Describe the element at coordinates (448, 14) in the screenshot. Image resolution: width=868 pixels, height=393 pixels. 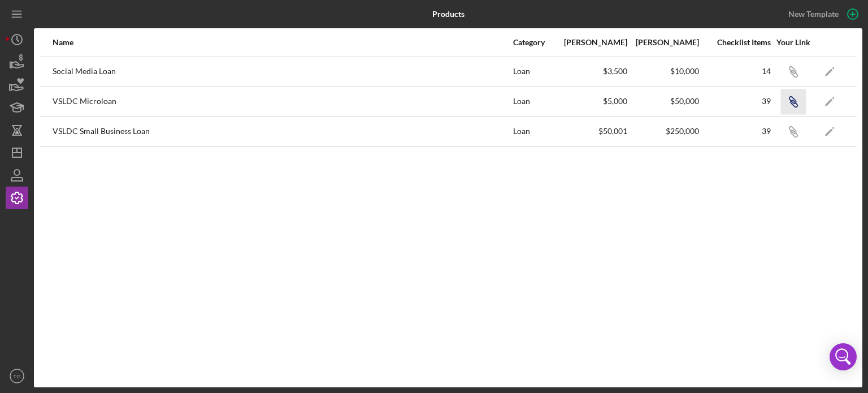
I see `b: Products` at that location.